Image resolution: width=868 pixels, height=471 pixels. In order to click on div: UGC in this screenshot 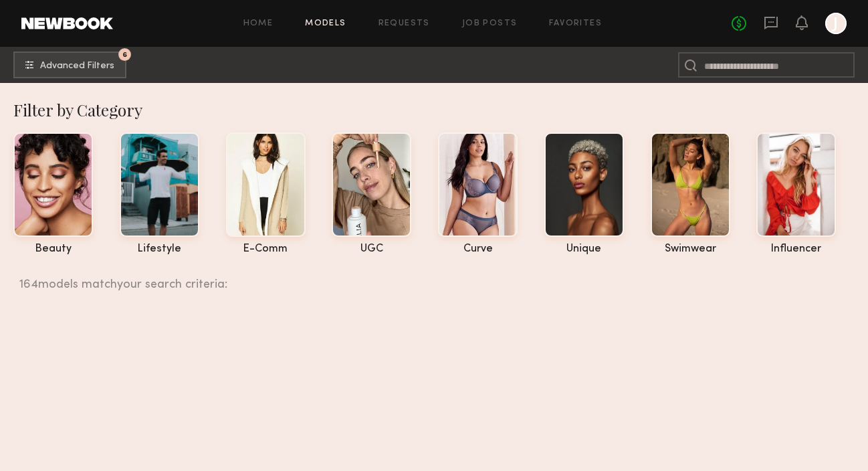, I will do `click(371, 248)`.